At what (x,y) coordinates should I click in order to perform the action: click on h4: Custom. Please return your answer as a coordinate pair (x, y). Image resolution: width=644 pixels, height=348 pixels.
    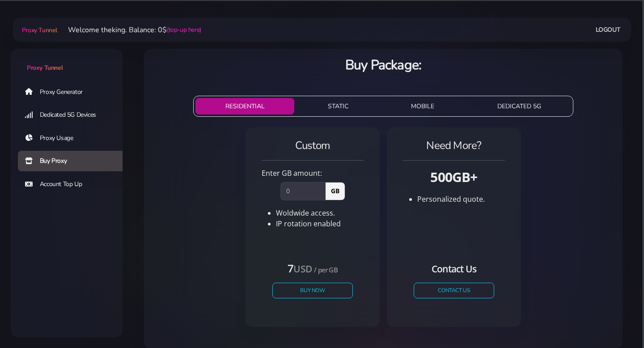
    Looking at the image, I should click on (312, 145).